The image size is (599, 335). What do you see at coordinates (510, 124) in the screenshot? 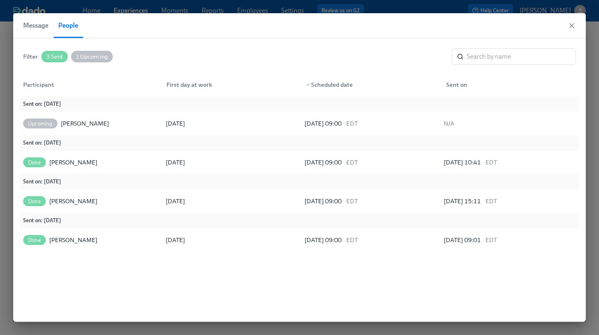
I see `div: N/A` at bounding box center [510, 124].